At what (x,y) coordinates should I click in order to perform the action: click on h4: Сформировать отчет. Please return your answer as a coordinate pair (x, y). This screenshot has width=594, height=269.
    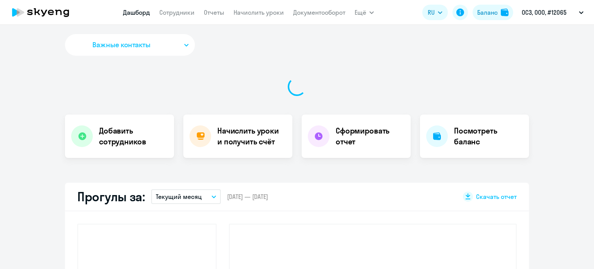
    Looking at the image, I should click on (370, 136).